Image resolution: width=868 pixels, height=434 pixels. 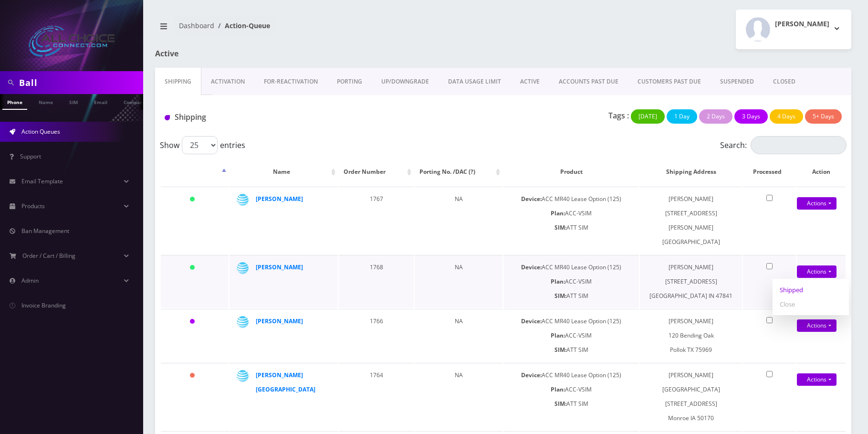 I want to click on li: Action-Queue, so click(x=242, y=26).